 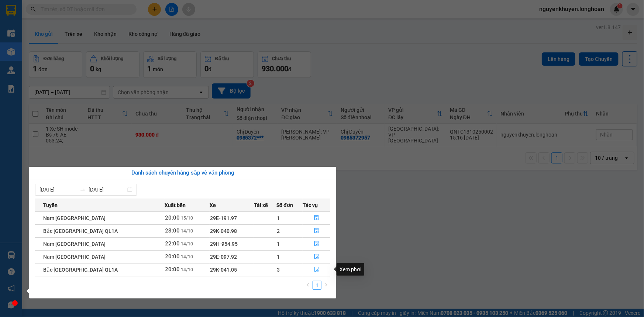 What do you see at coordinates (326, 285) in the screenshot?
I see `button: right` at bounding box center [326, 285].